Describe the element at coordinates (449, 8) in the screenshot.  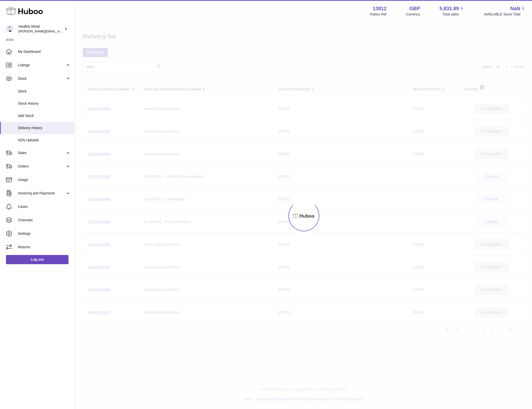
I see `span: 5,831.89` at that location.